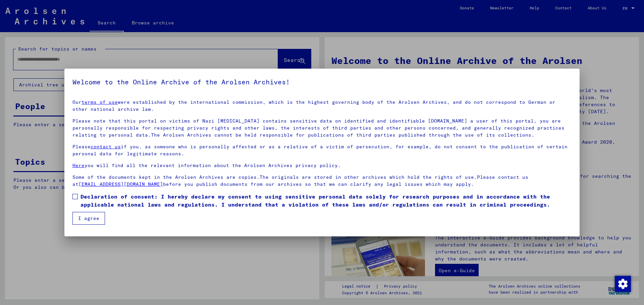 The height and width of the screenshot is (305, 644). Describe the element at coordinates (623, 284) in the screenshot. I see `img: Change consent` at that location.